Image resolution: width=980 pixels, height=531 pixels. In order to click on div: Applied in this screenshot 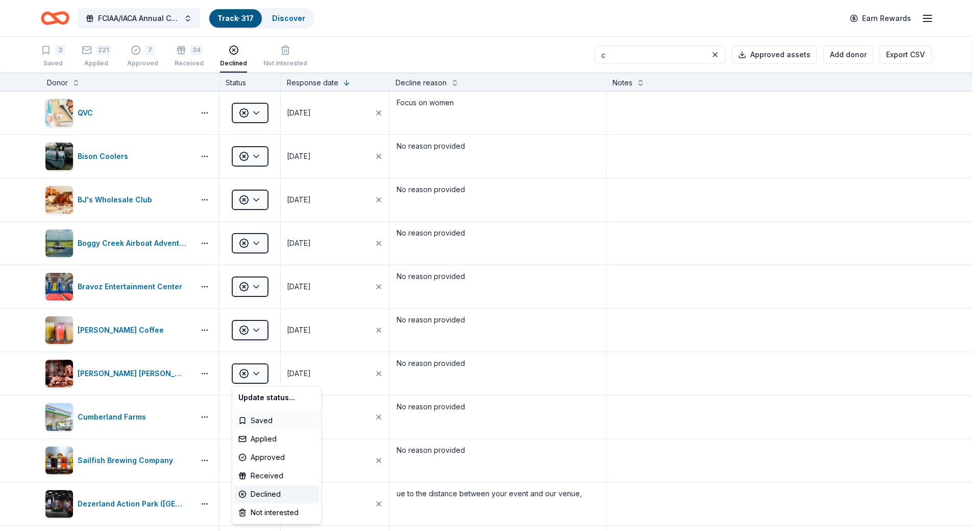, I will do `click(276, 439)`.